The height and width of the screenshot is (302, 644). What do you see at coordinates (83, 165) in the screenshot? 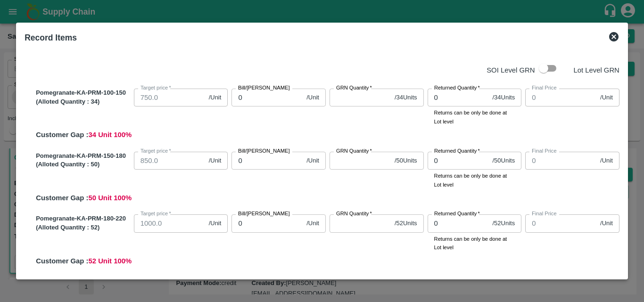
I see `p: (Alloted Quantity : 50 )` at bounding box center [83, 165].